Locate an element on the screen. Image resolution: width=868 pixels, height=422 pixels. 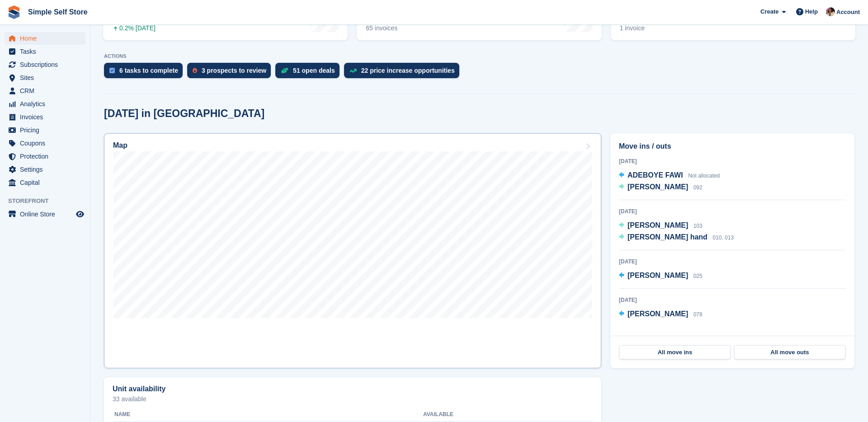
span: 010, 013 is located at coordinates (723, 238).